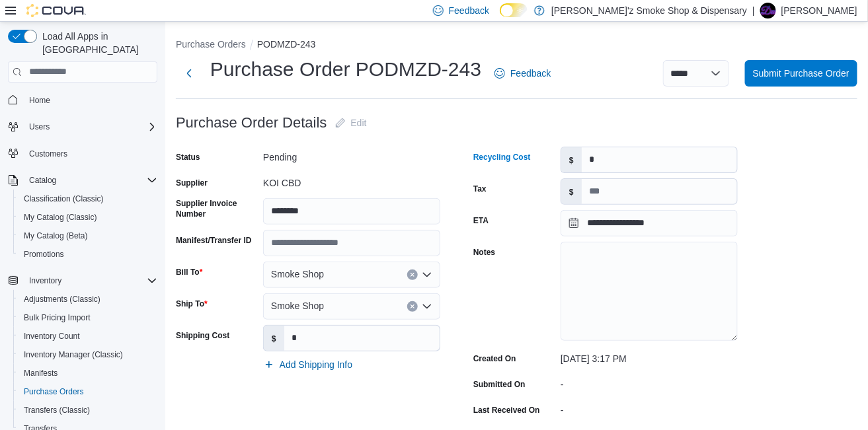 The width and height of the screenshot is (868, 430). I want to click on button: My Catalog (Classic), so click(88, 217).